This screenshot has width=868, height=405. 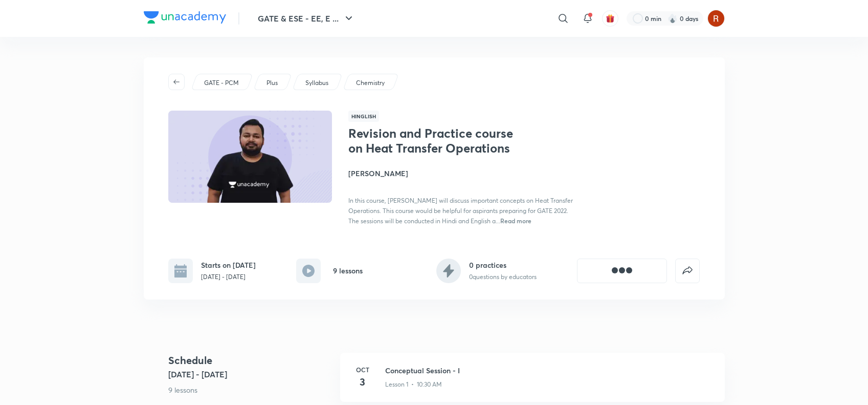 I want to click on img: avatar, so click(x=610, y=19).